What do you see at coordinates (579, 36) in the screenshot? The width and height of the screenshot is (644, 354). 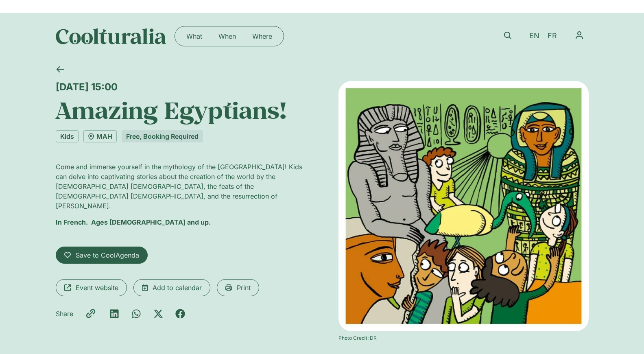 I see `button: Menu Toggle` at bounding box center [579, 36].